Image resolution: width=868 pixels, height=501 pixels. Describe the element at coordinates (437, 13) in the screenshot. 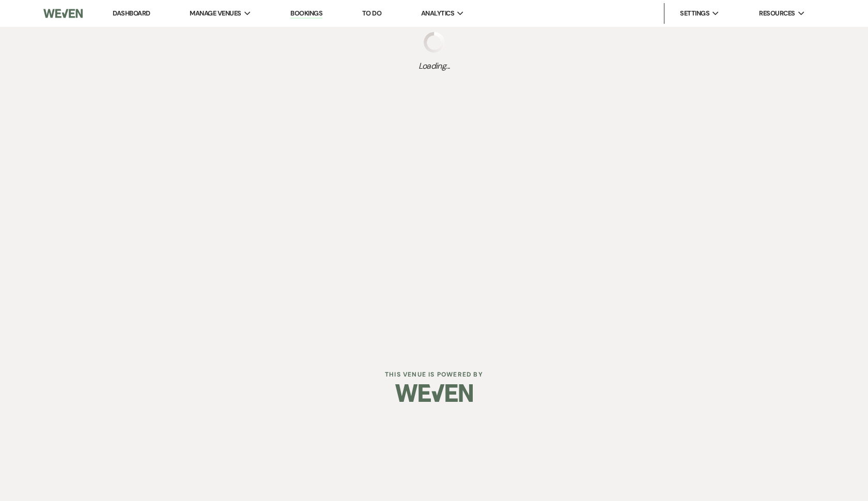

I see `span: Analytics` at that location.